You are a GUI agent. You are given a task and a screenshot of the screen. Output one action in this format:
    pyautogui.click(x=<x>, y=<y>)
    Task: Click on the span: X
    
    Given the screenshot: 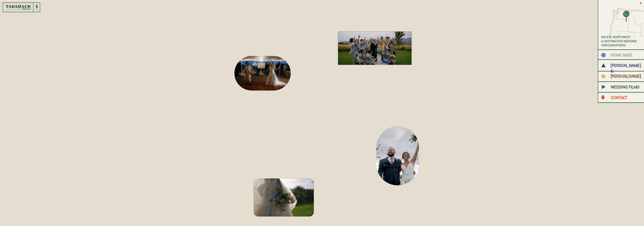 What is the action you would take?
    pyautogui.click(x=641, y=3)
    